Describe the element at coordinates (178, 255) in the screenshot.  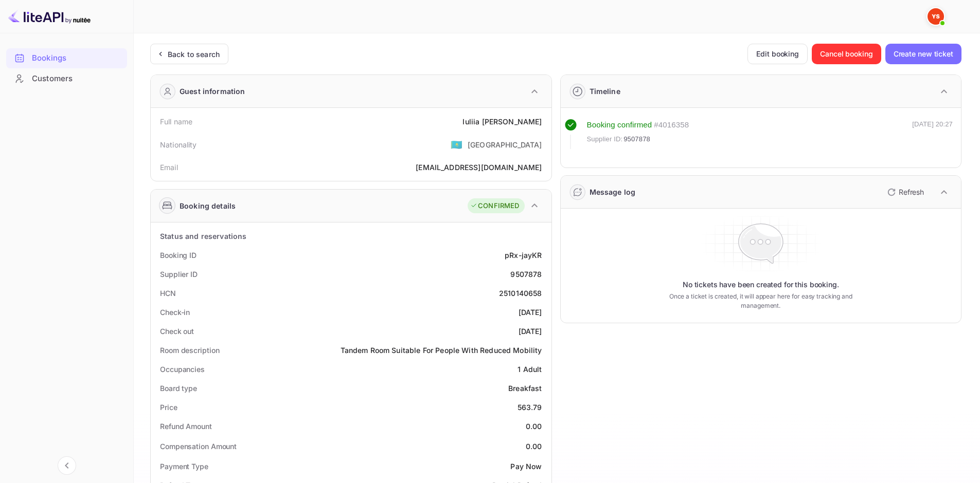
I see `div: Booking ID` at that location.